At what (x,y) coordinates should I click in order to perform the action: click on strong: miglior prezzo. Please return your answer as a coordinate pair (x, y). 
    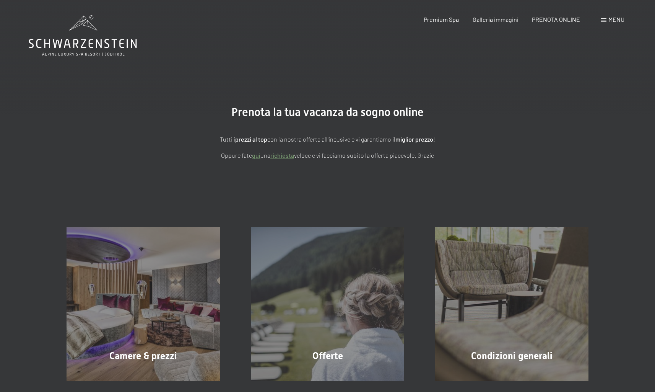
    Looking at the image, I should click on (414, 139).